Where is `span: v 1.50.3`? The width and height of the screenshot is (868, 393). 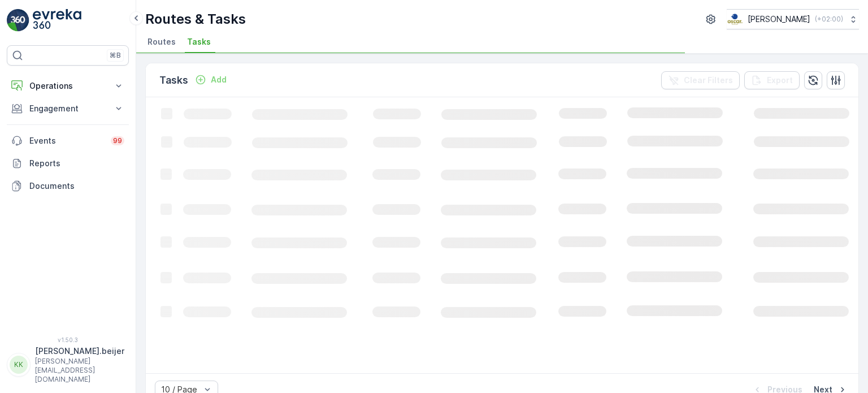
span: v 1.50.3 is located at coordinates (68, 339).